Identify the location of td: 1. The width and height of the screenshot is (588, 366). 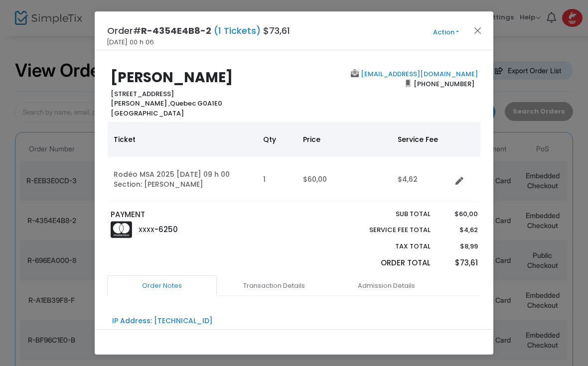
(277, 179).